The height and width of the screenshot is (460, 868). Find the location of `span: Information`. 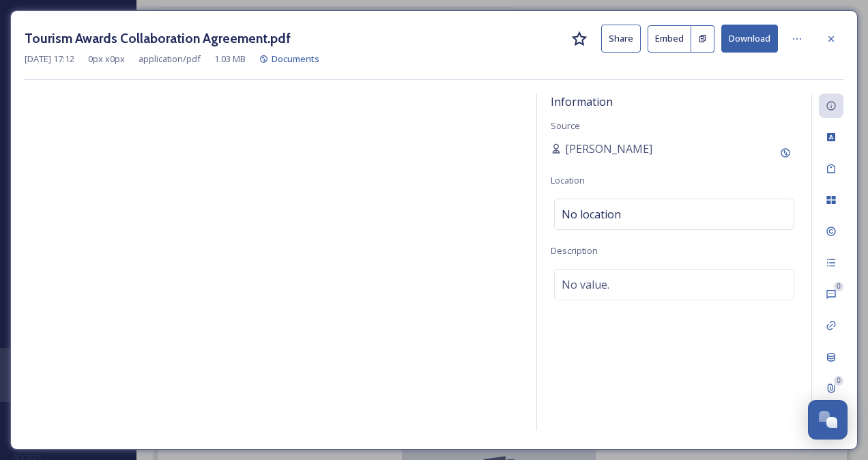

span: Information is located at coordinates (582, 101).